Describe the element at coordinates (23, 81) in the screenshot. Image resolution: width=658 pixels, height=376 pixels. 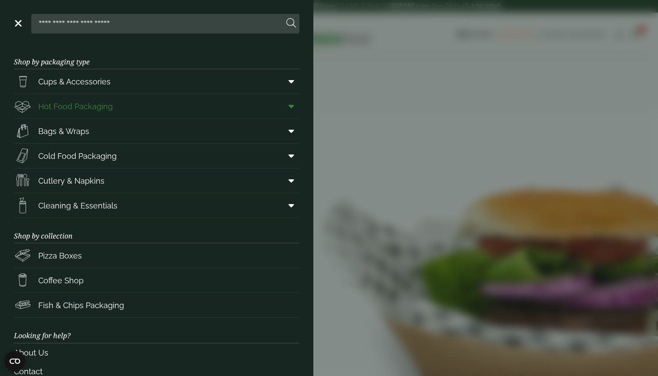
I see `img: PintNhalf_cup.svg` at that location.